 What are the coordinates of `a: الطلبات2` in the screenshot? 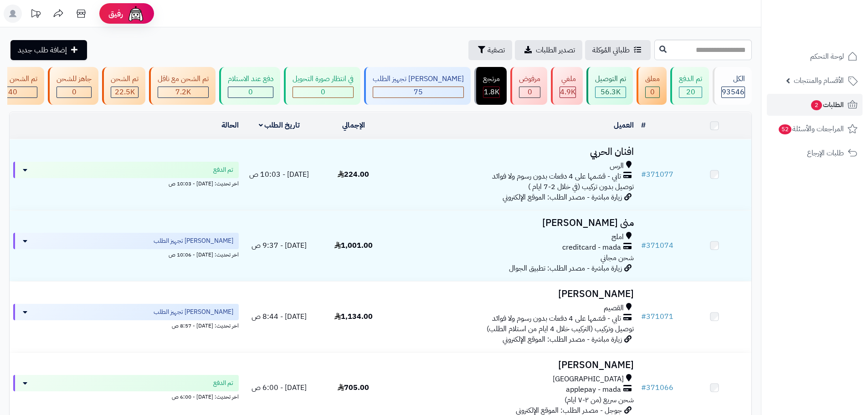 It's located at (814, 105).